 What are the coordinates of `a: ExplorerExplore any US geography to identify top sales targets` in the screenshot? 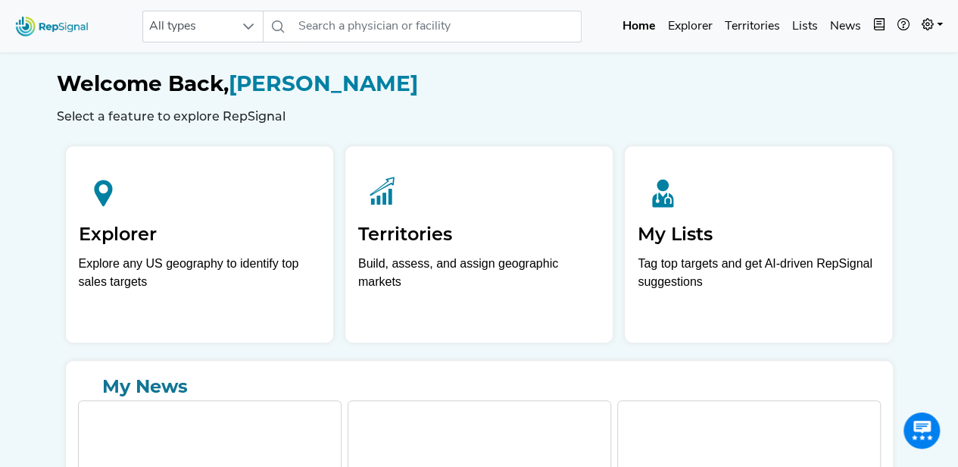 It's located at (199, 244).